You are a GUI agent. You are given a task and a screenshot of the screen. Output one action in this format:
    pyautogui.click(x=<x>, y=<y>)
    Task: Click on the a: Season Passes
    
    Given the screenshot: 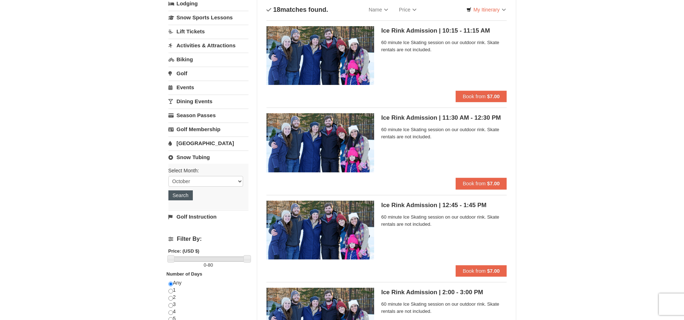 What is the action you would take?
    pyautogui.click(x=208, y=115)
    